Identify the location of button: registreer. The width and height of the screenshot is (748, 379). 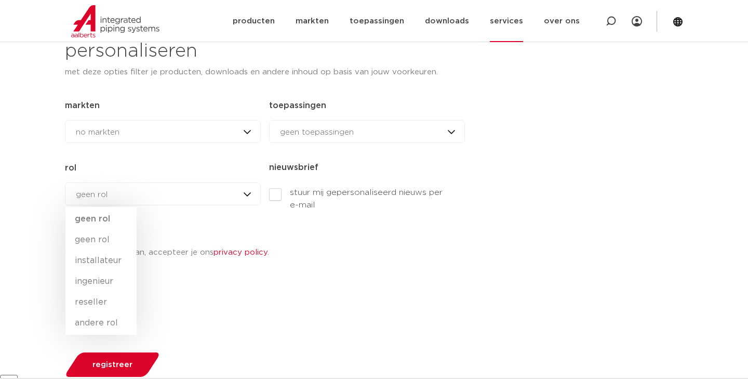
(112, 364).